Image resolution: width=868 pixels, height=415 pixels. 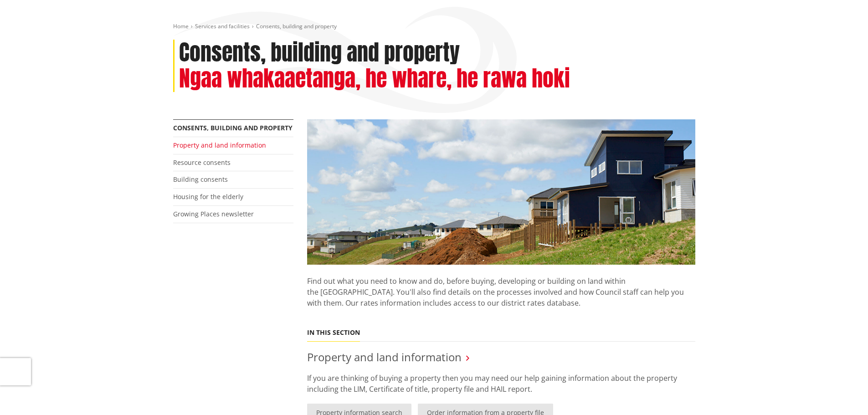 I want to click on a: Growing Places newsletter, so click(x=213, y=214).